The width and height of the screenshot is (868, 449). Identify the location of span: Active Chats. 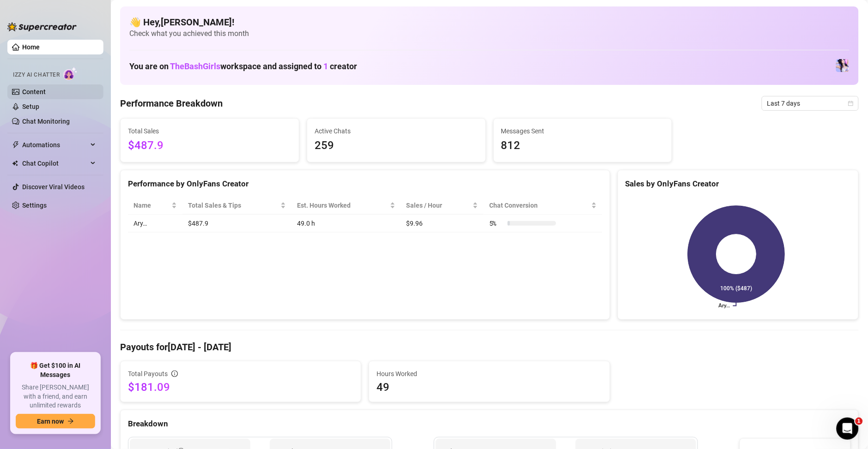
(396, 131).